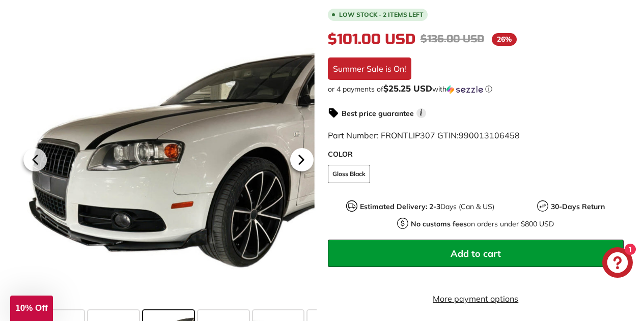 Image resolution: width=644 pixels, height=321 pixels. I want to click on span: i, so click(421, 113).